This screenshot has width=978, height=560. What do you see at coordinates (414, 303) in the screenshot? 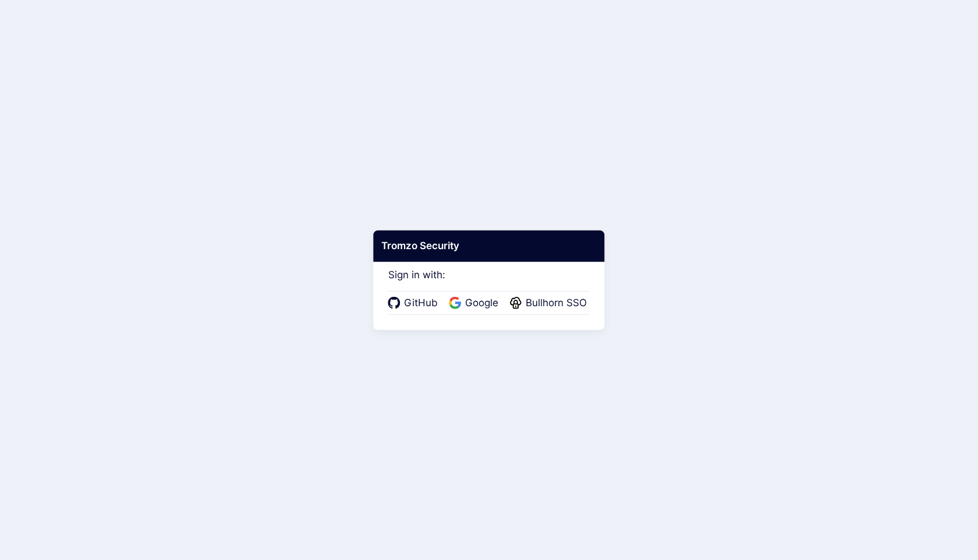
I see `a: GitHub` at bounding box center [414, 303].